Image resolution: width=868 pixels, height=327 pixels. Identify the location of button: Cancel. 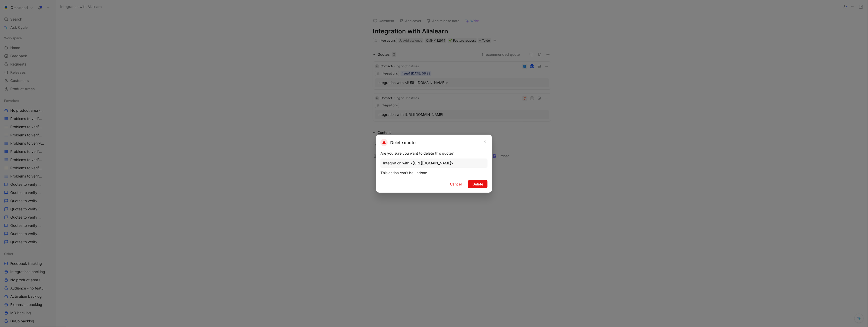
(455, 184).